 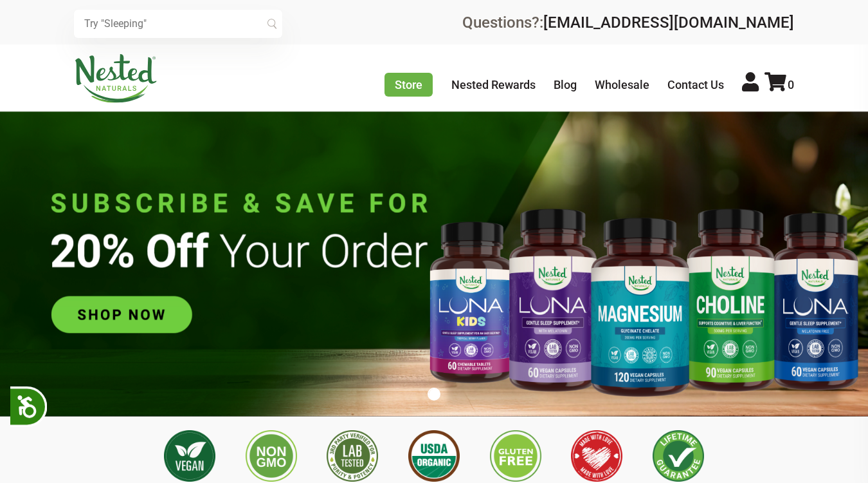 What do you see at coordinates (434, 455) in the screenshot?
I see `img: USDA Organic` at bounding box center [434, 455].